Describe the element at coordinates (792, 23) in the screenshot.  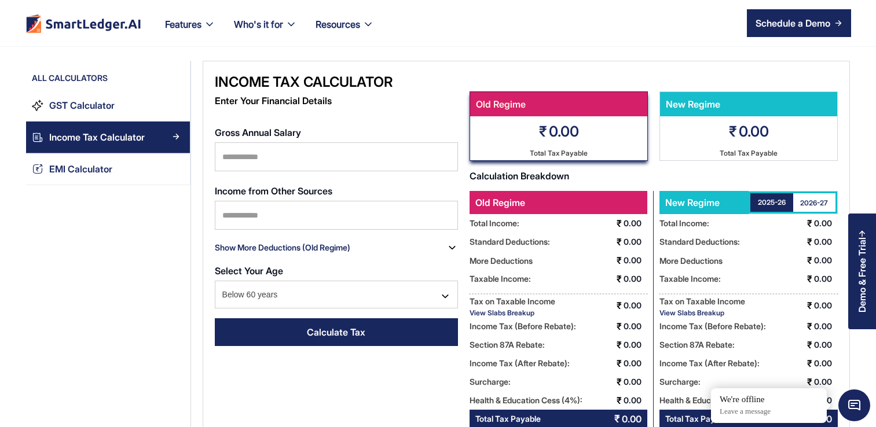
I see `div: Schedule a Demo` at that location.